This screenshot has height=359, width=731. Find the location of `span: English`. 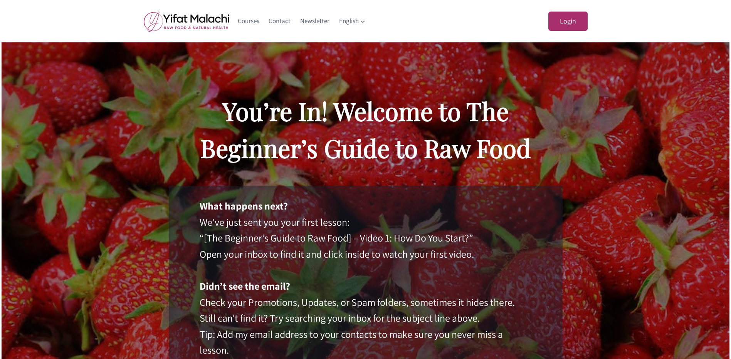

span: English is located at coordinates (352, 21).